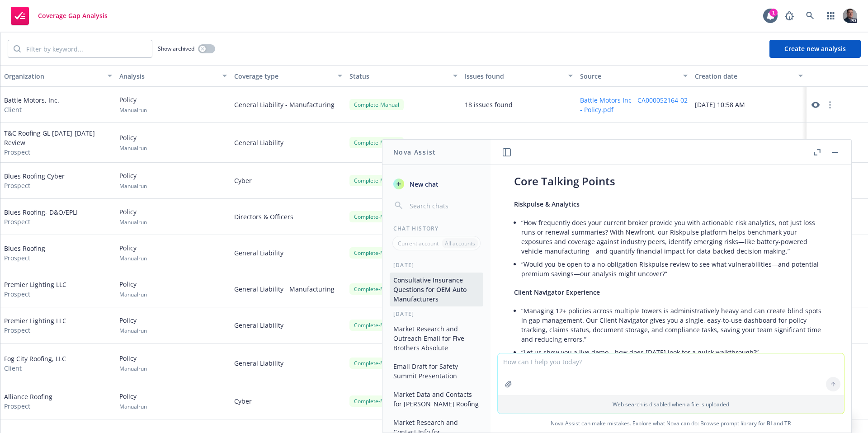 The width and height of the screenshot is (868, 433). I want to click on button: Analysis, so click(173, 76).